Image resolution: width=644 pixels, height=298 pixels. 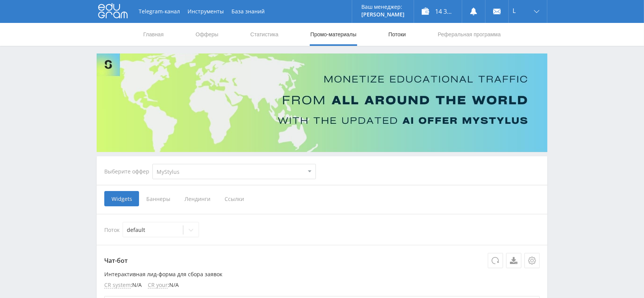 What do you see at coordinates (322, 103) in the screenshot?
I see `img: Banner` at bounding box center [322, 103].